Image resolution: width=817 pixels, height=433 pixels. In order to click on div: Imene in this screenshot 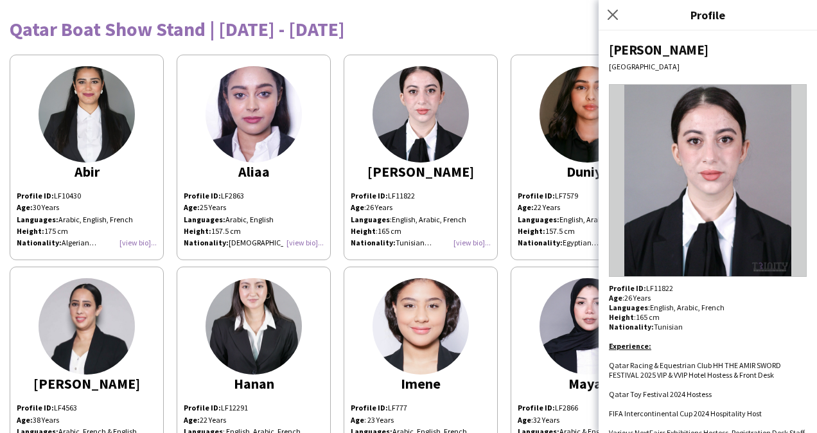, I will do `click(420, 383)`.